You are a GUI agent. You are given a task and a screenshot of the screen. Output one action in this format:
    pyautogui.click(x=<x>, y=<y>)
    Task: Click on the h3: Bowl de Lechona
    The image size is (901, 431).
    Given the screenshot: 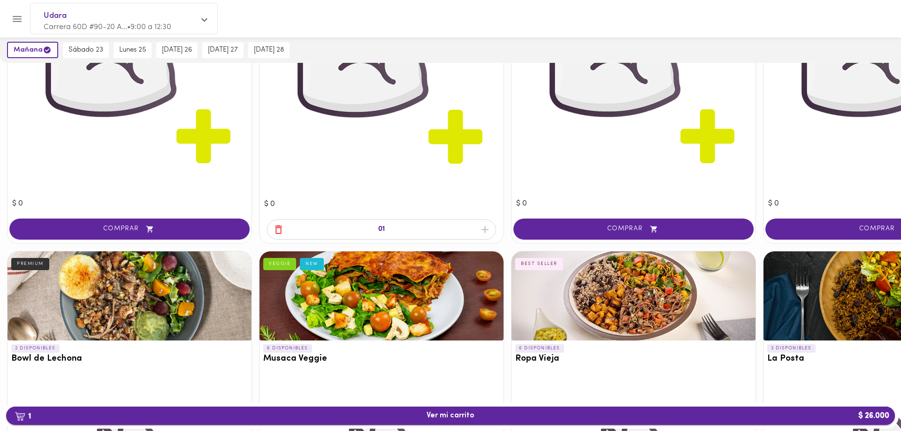 What is the action you would take?
    pyautogui.click(x=130, y=359)
    